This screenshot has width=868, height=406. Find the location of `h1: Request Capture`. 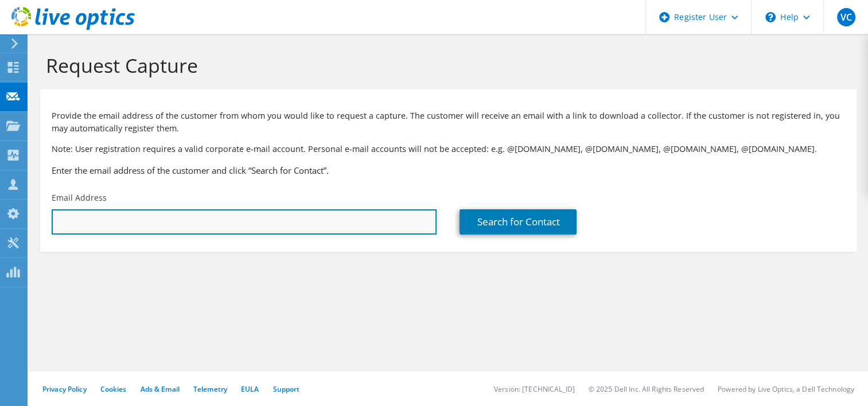

h1: Request Capture is located at coordinates (445, 65).